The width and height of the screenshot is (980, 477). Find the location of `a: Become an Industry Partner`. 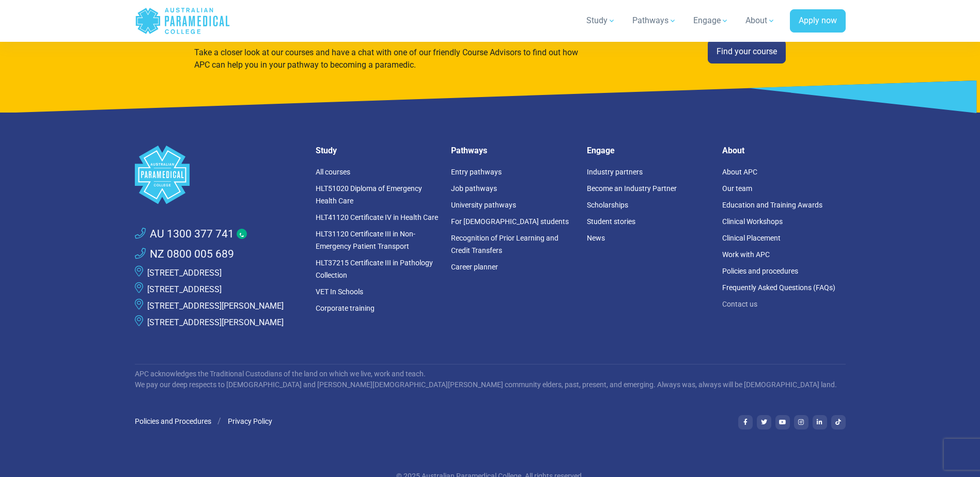

a: Become an Industry Partner is located at coordinates (632, 189).